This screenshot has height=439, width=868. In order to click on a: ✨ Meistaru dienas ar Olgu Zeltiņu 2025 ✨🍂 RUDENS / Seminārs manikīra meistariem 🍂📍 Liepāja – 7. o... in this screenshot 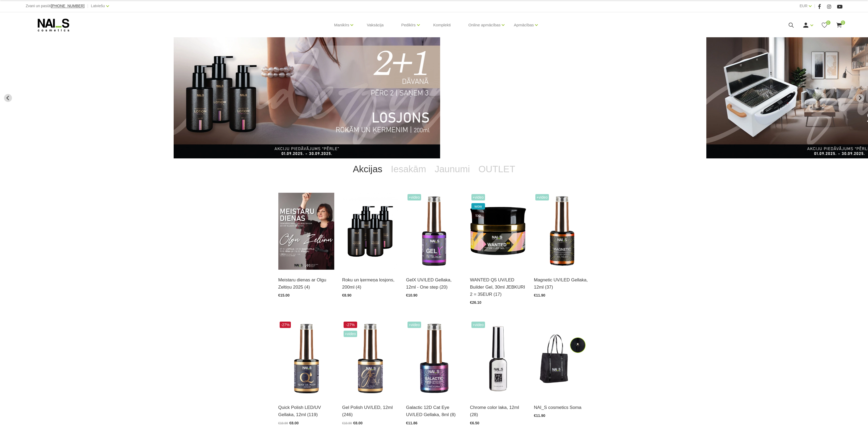, I will do `click(306, 231)`.